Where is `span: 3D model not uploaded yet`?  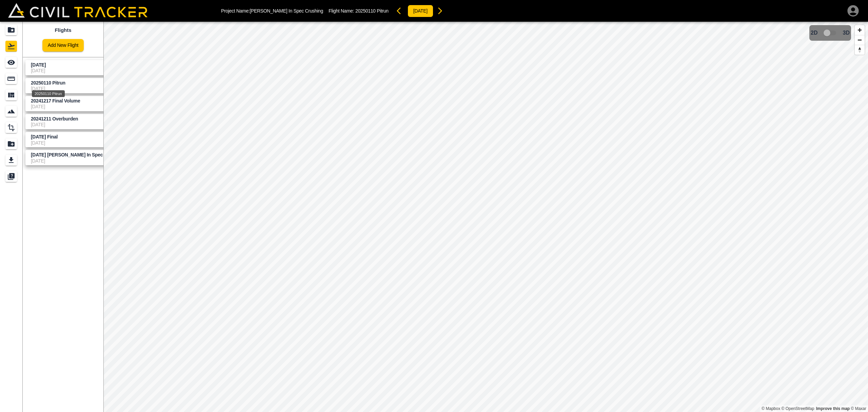 span: 3D model not uploaded yet is located at coordinates (830, 33).